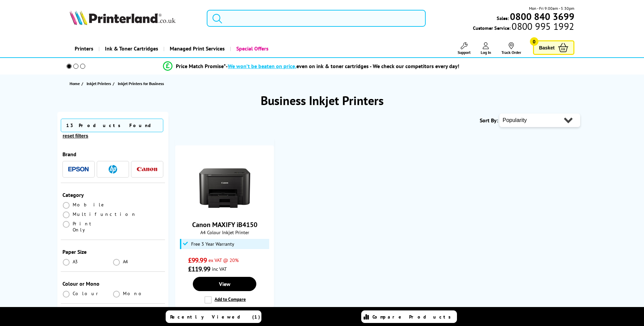 The width and height of the screenshot is (644, 326). Describe the element at coordinates (524, 27) in the screenshot. I see `span: Customer Service:` at that location.